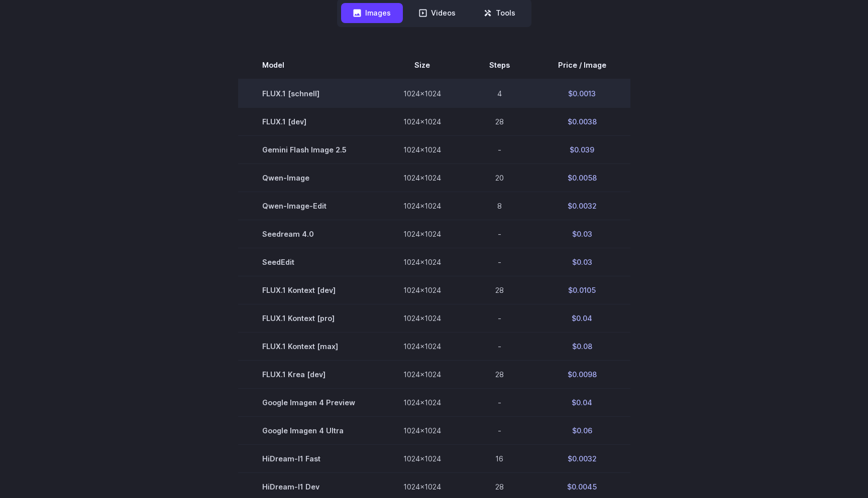  Describe the element at coordinates (582, 431) in the screenshot. I see `td: $0.06` at that location.